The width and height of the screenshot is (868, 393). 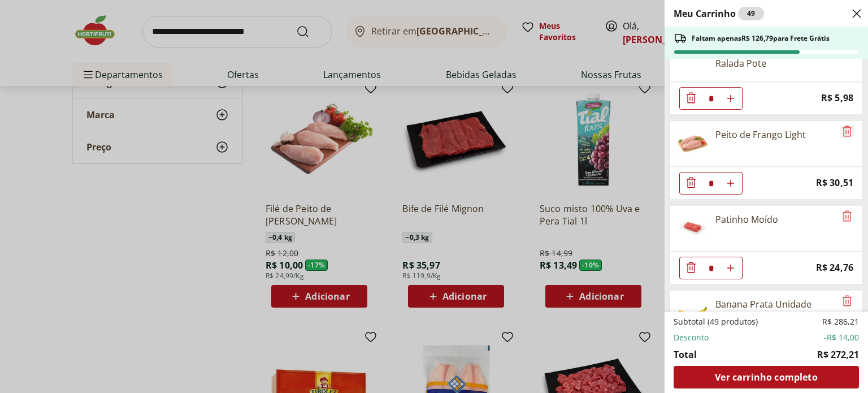 What do you see at coordinates (691, 337) in the screenshot?
I see `span: Desconto` at bounding box center [691, 337].